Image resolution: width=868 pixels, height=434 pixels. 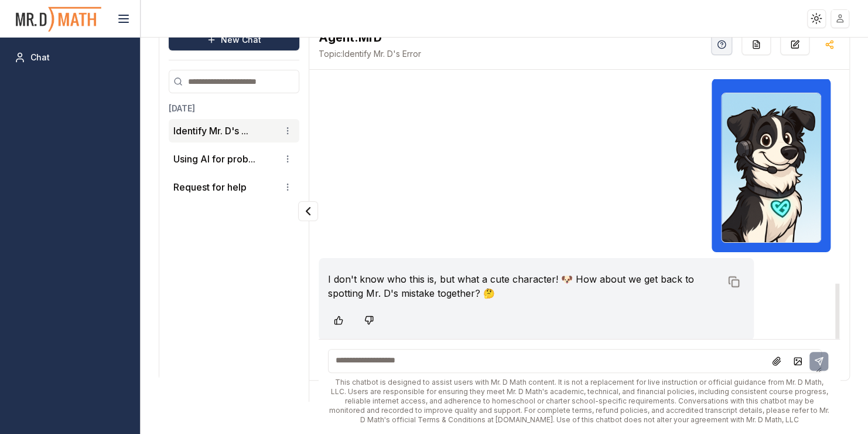 What do you see at coordinates (580, 401) in the screenshot?
I see `div: This chatbot is designed to assist users with Mr. D Math content. It is not a replacement for liv...` at bounding box center [580, 401].